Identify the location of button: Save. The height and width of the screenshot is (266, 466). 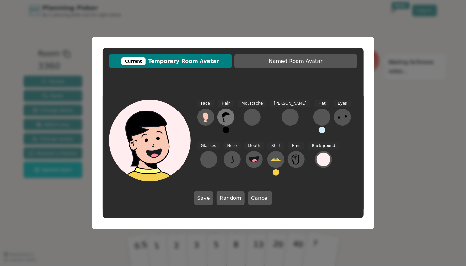
(203, 198).